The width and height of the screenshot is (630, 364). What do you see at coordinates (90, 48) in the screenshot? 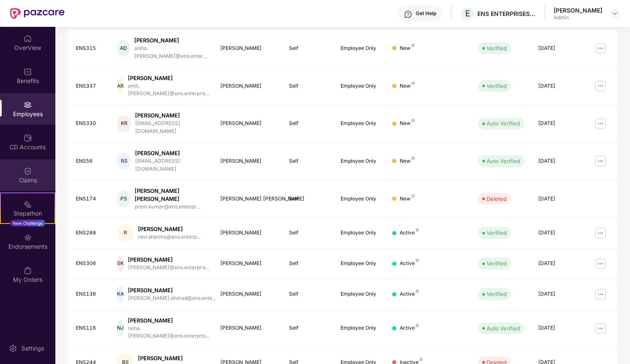
I see `div: ENS315` at bounding box center [90, 48].